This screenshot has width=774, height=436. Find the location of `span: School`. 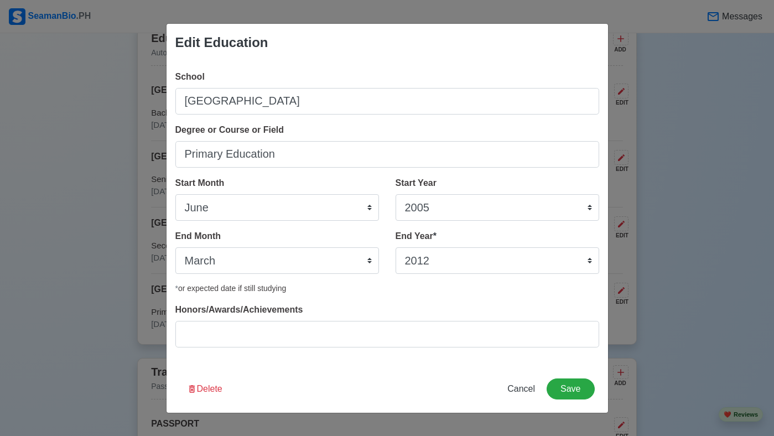

span: School is located at coordinates (190, 76).